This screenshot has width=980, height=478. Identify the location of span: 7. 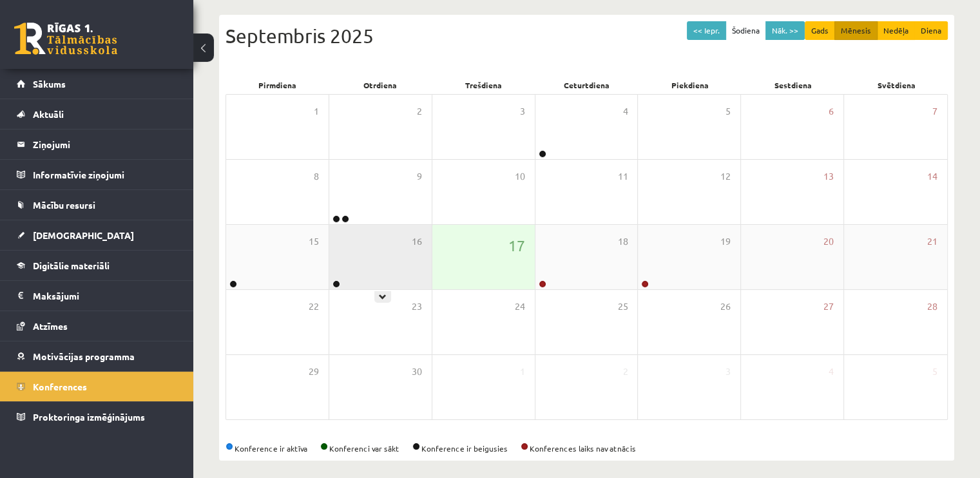
(935, 112).